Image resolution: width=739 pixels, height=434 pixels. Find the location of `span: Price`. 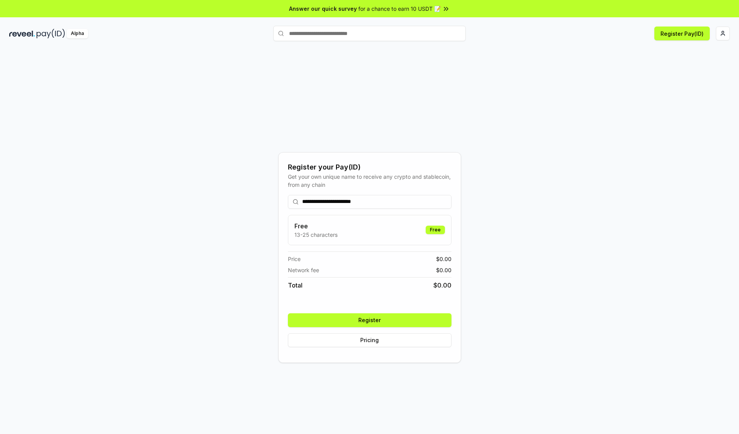

span: Price is located at coordinates (294, 259).